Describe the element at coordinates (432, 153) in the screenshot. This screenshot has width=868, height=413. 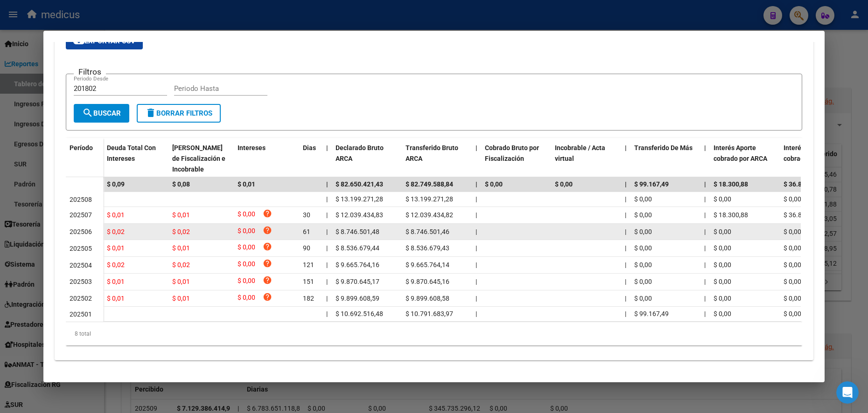
I see `span: Transferido Bruto ARCA` at that location.